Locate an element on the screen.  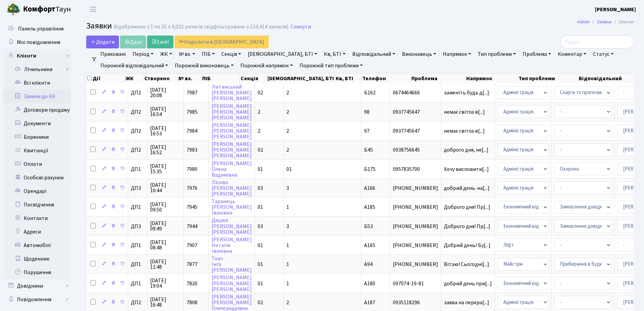
span: немає світла в[...] is located at coordinates (464, 131).